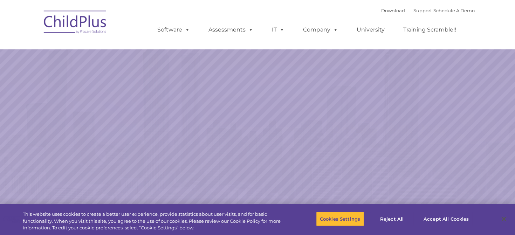 This screenshot has height=235, width=515. I want to click on a: Schedule A Demo, so click(454, 11).